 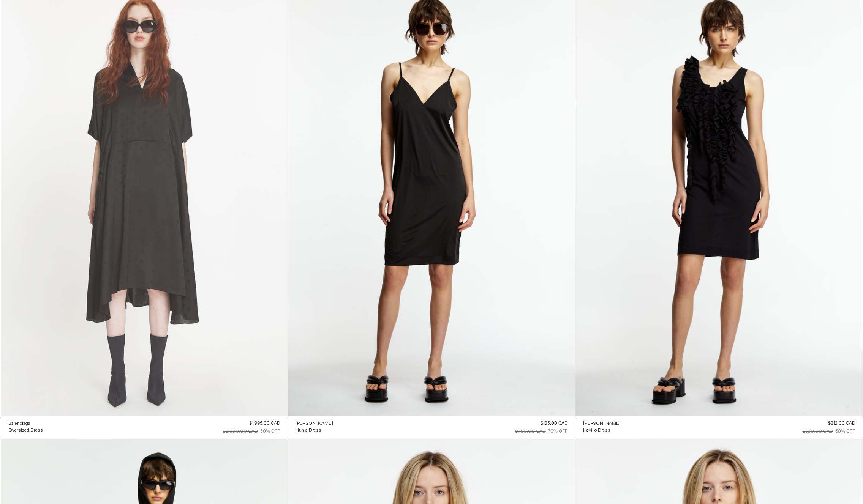 I want to click on div: $212.00 CAD, so click(x=841, y=424).